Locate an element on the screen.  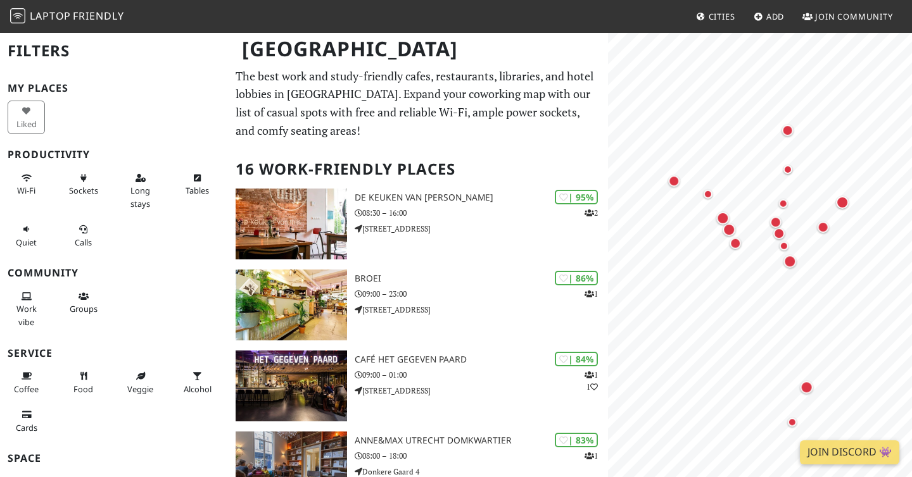
a: LaptopFriendly LaptopFriendly is located at coordinates (67, 16).